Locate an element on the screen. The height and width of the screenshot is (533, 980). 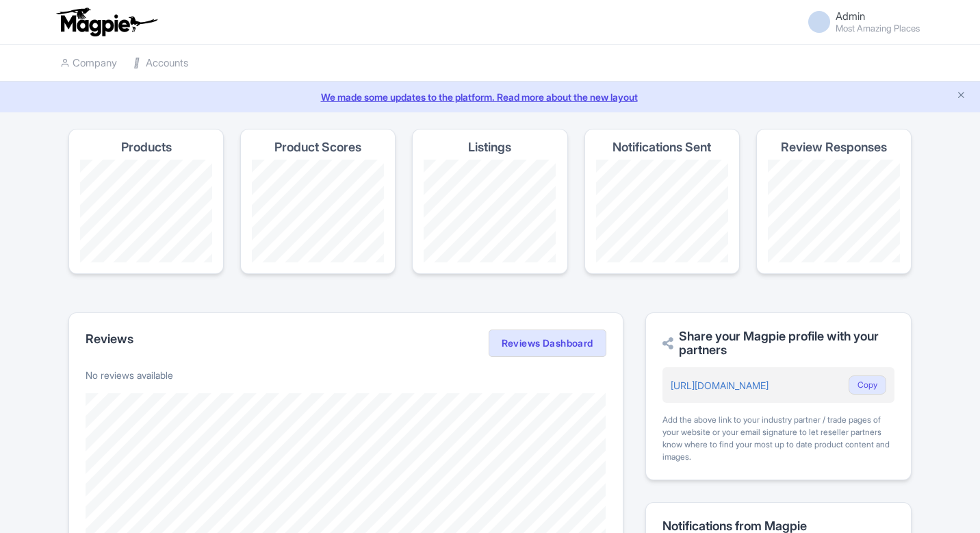
h2: Notifications from Magpie is located at coordinates (778, 526).